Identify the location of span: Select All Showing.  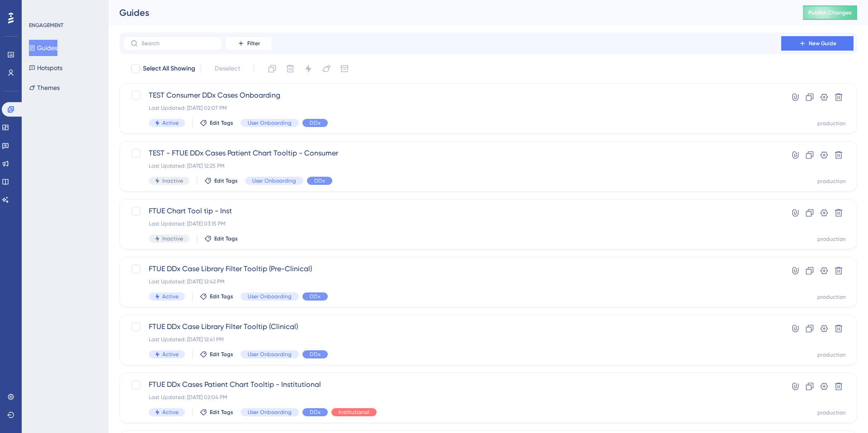
(169, 69).